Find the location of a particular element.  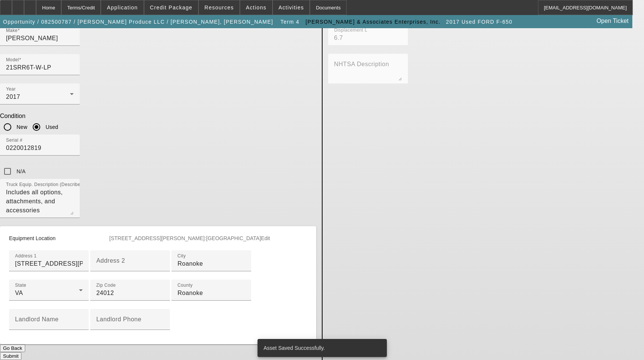

mat-label: Make is located at coordinates (11, 31).